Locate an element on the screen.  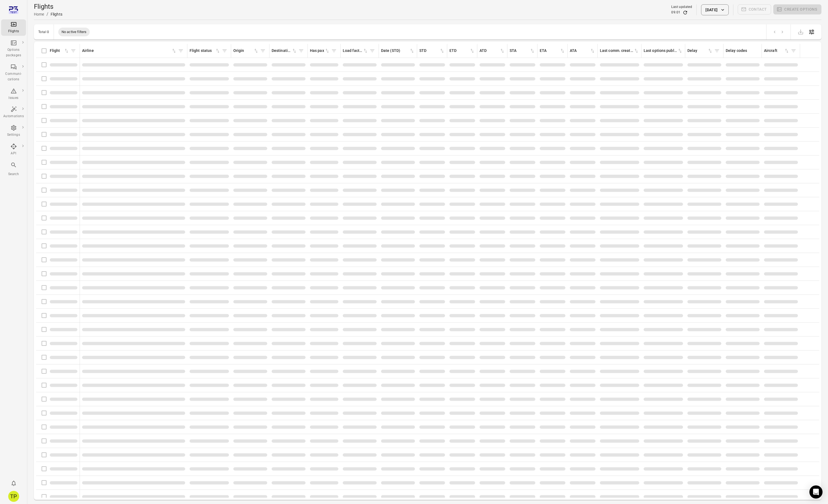
button: Notifications is located at coordinates (14, 483).